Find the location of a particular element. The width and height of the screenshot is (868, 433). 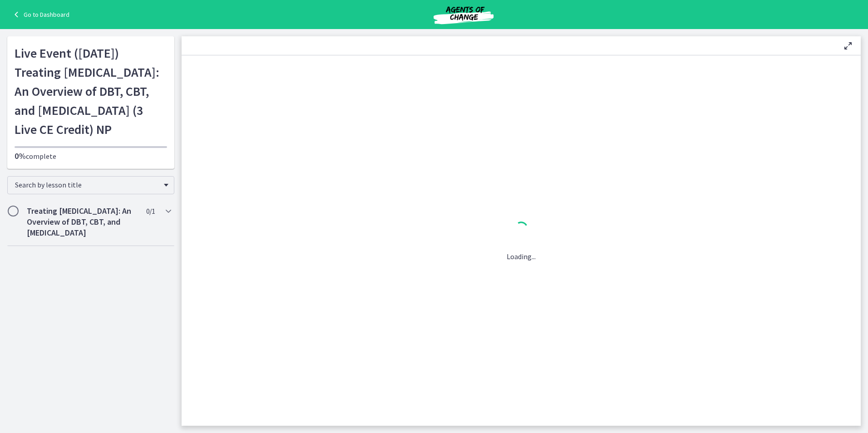

div: 1 is located at coordinates (521, 230).